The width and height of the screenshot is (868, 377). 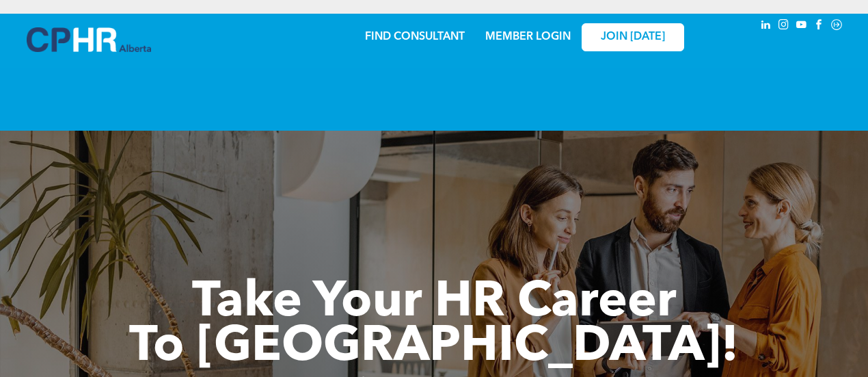 I want to click on a: Social network, so click(x=837, y=26).